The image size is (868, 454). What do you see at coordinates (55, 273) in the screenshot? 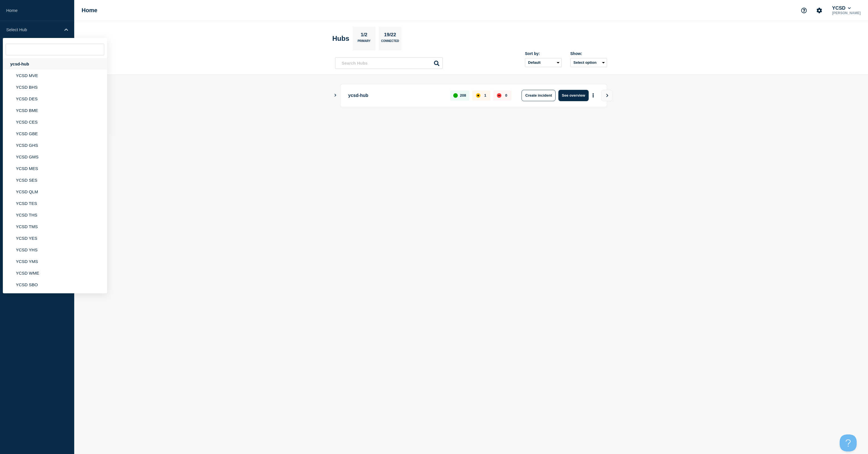
I see `li: YCSD WME` at bounding box center [55, 273].